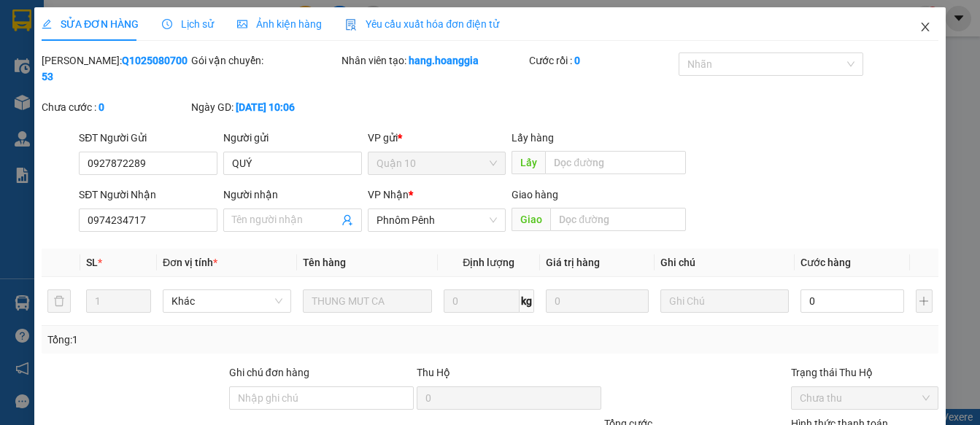 The height and width of the screenshot is (425, 980). What do you see at coordinates (213, 339) in the screenshot?
I see `div: Tổng: 1` at bounding box center [213, 339].